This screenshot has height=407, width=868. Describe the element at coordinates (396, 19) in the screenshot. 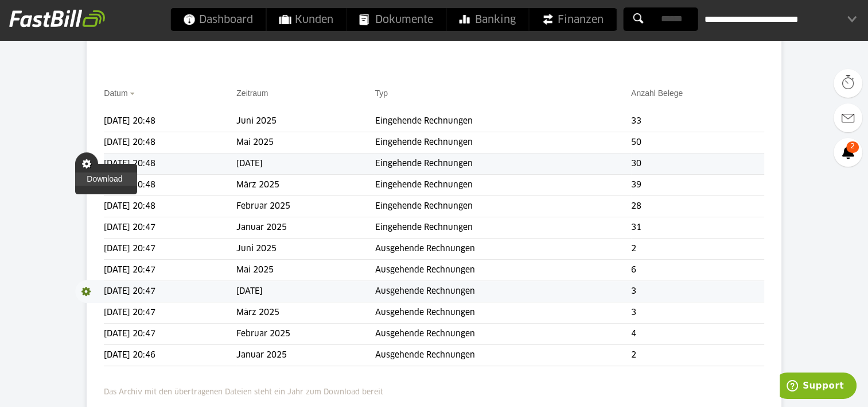

I see `span: Dokumente` at that location.